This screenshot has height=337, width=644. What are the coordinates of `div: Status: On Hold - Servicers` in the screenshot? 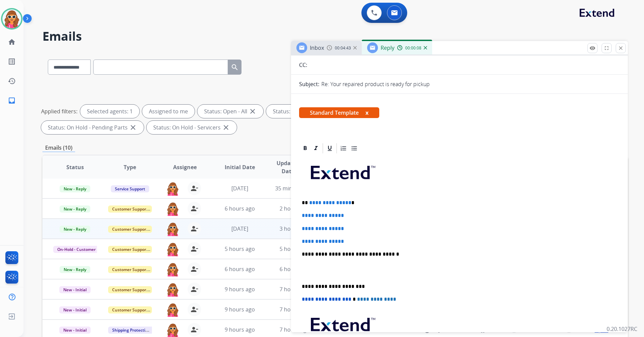 It's located at (192, 127).